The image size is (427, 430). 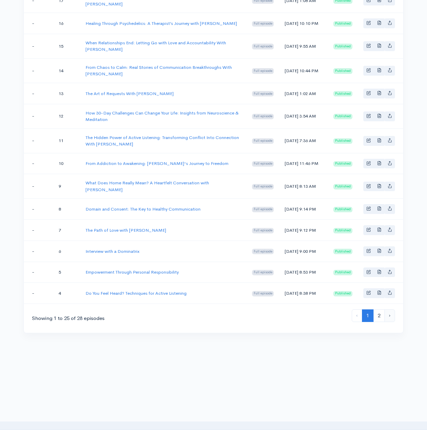 What do you see at coordinates (390, 315) in the screenshot?
I see `a: Next »` at bounding box center [390, 315].